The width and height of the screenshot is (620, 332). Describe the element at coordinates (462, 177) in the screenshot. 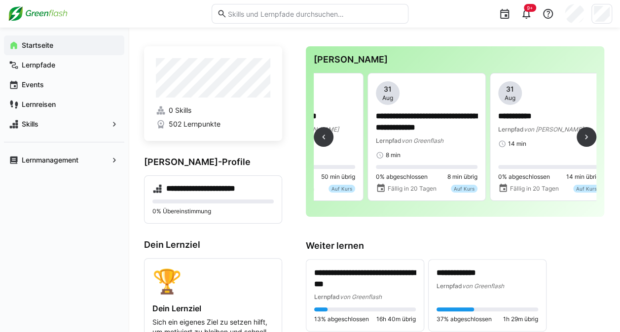

I see `span: 8 min übrig` at that location.